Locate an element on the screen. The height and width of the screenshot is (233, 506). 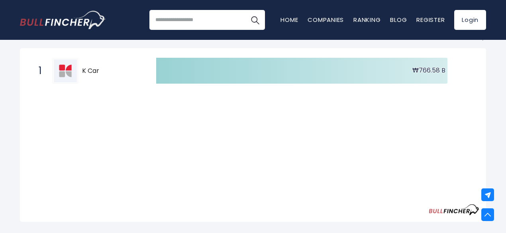
text: ₩766.58 B is located at coordinates (429, 70).